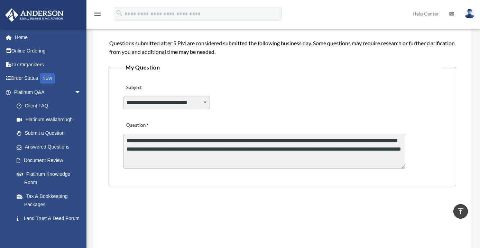 This screenshot has width=480, height=248. Describe the element at coordinates (98, 15) in the screenshot. I see `a: menu` at that location.